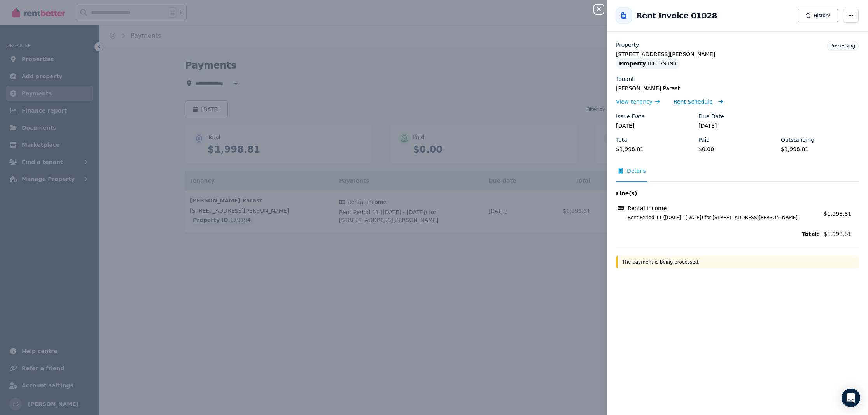 This screenshot has width=868, height=415. What do you see at coordinates (636, 171) in the screenshot?
I see `span: Details` at bounding box center [636, 171].